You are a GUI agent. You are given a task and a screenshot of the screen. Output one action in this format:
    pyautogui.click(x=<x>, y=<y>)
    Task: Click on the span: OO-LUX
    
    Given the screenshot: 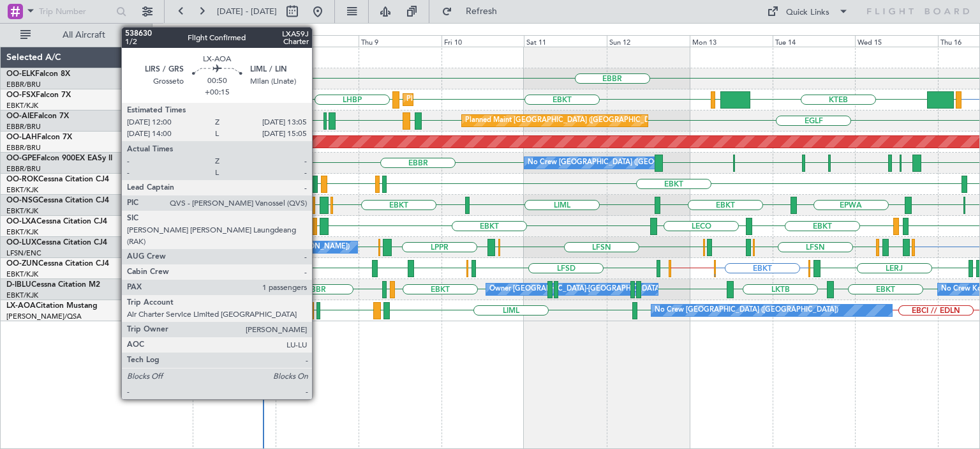 What is the action you would take?
    pyautogui.click(x=21, y=242)
    